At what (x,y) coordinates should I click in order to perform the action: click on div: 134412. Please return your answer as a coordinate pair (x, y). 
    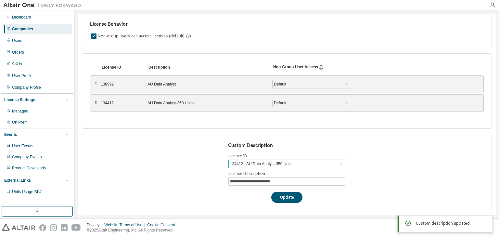
    Looking at the image, I should click on (120, 103).